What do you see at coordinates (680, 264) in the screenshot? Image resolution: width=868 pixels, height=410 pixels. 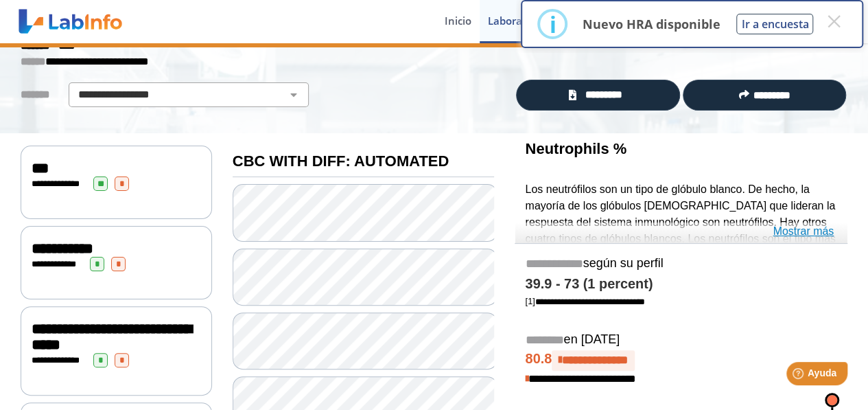 I see `h5: según su perfil` at bounding box center [680, 264].